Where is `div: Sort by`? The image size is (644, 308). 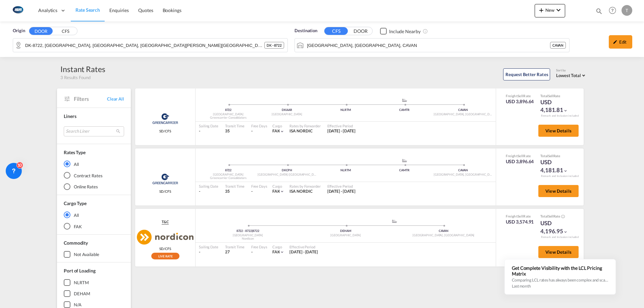
div: Sort by is located at coordinates (571, 71).